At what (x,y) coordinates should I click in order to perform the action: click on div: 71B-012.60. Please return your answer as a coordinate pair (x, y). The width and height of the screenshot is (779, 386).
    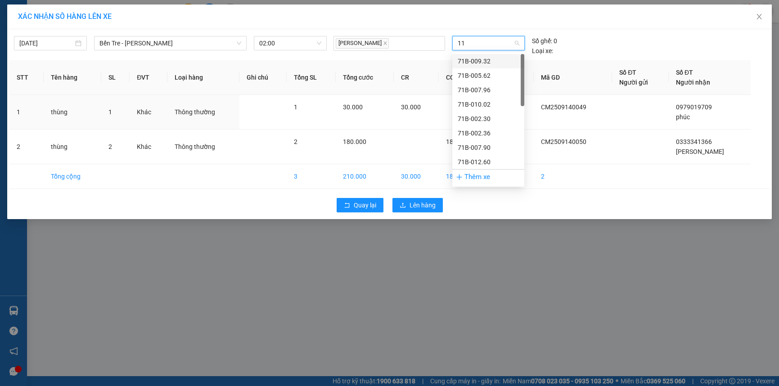
    Looking at the image, I should click on (488, 162).